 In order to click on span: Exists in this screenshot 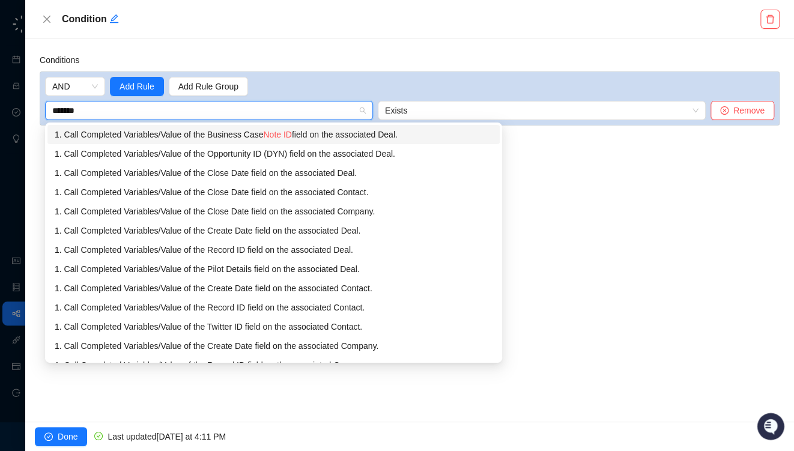, I will do `click(542, 111)`.